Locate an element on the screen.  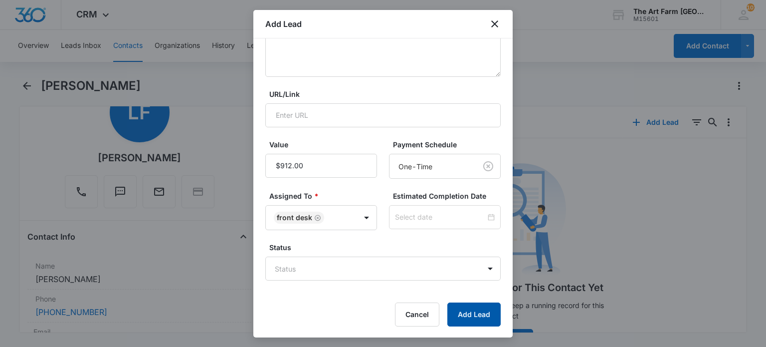
label: URL/Link is located at coordinates (387, 94).